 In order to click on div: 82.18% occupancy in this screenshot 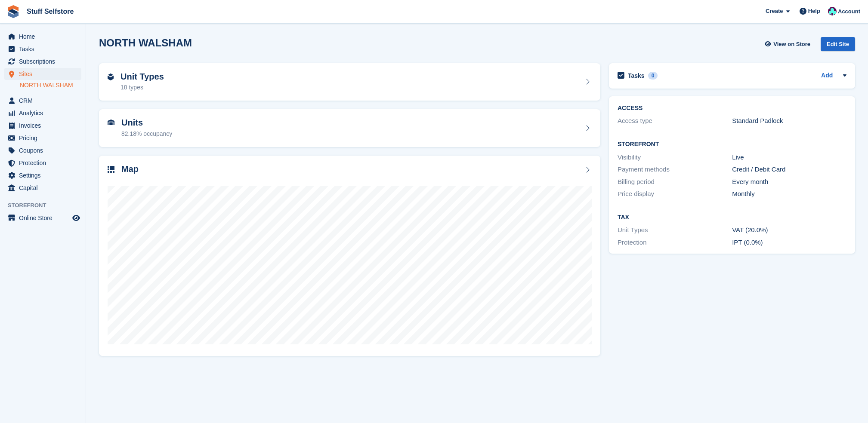, I will do `click(147, 134)`.